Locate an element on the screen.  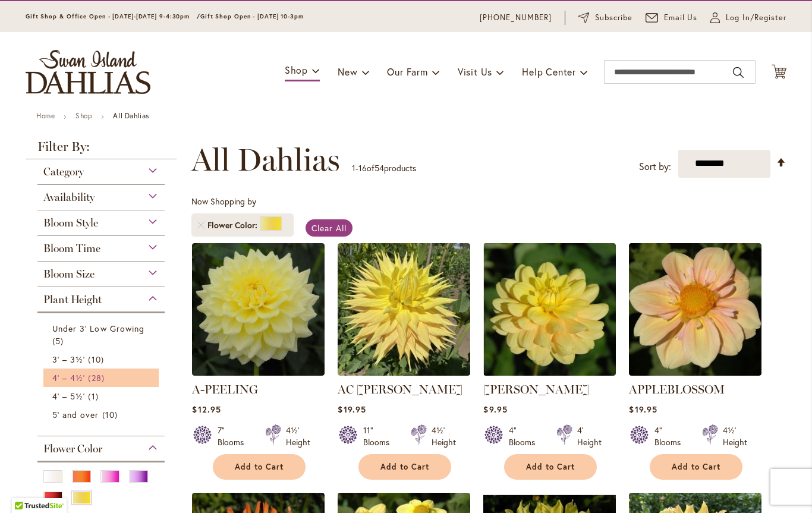
a: 4' – 4½' 28 is located at coordinates (102, 377).